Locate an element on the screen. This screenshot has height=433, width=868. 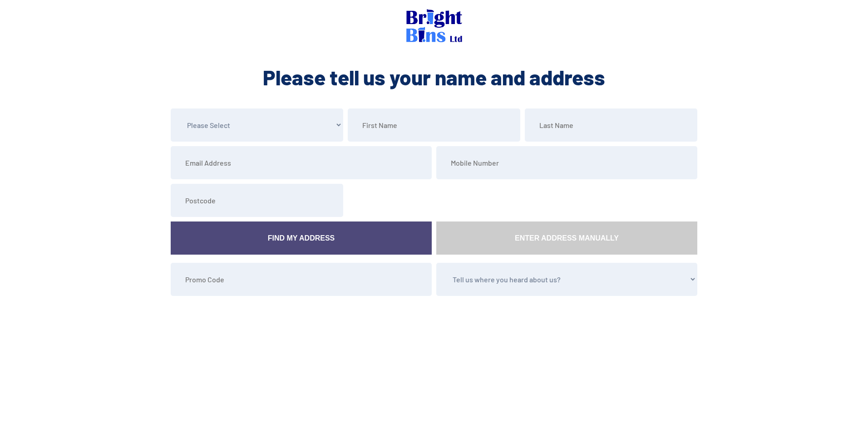
a: Enter Address Manually is located at coordinates (567, 238).